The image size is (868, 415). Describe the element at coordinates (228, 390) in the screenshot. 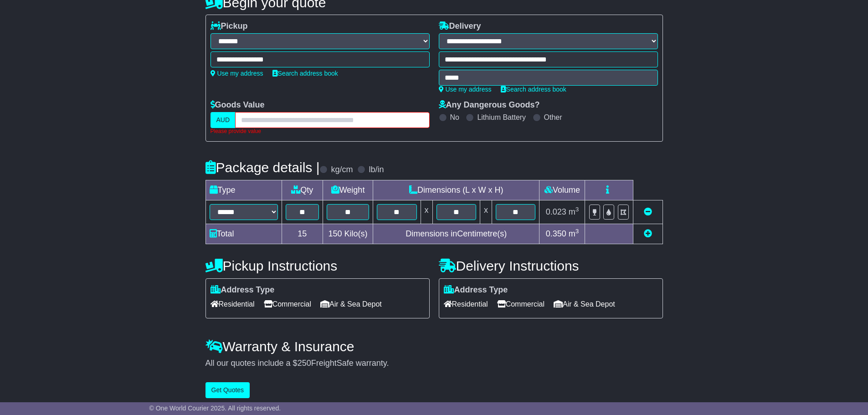

I see `button: Get Quotes` at that location.